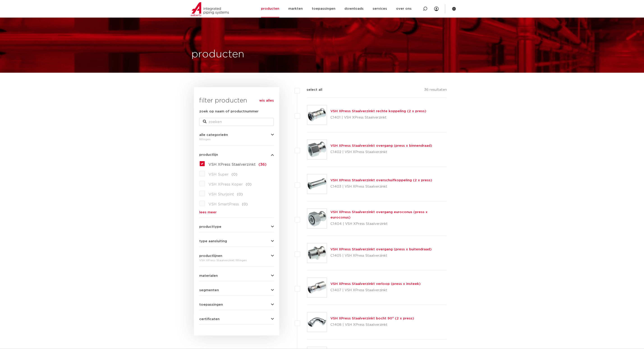 The width and height of the screenshot is (644, 349). I want to click on span: certificaten, so click(209, 319).